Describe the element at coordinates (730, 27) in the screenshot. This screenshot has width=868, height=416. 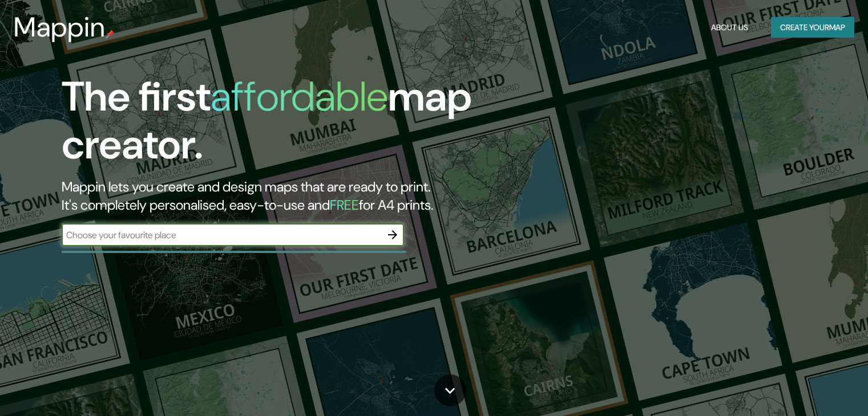
I see `button: About Us` at that location.